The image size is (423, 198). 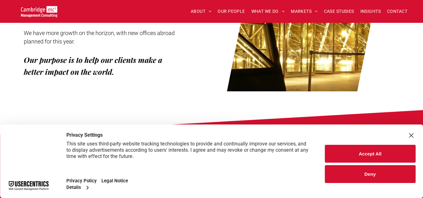 I want to click on img: Go to Homepage, so click(x=39, y=12).